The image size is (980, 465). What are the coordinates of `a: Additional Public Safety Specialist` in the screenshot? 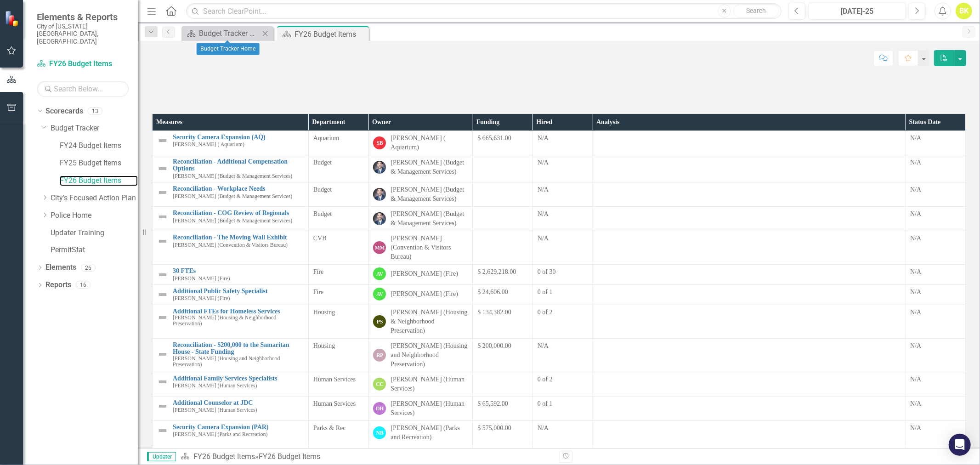 It's located at (238, 291).